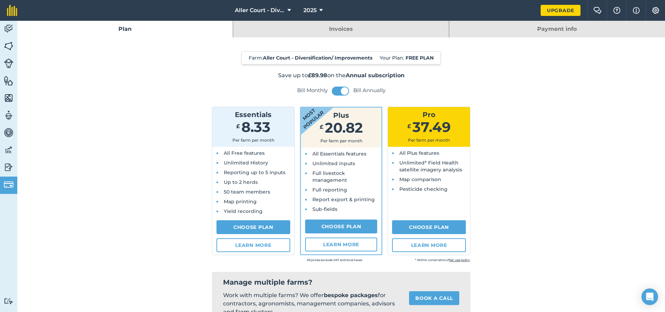 The width and height of the screenshot is (665, 312). What do you see at coordinates (339, 154) in the screenshot?
I see `span: All Essentials features` at bounding box center [339, 154].